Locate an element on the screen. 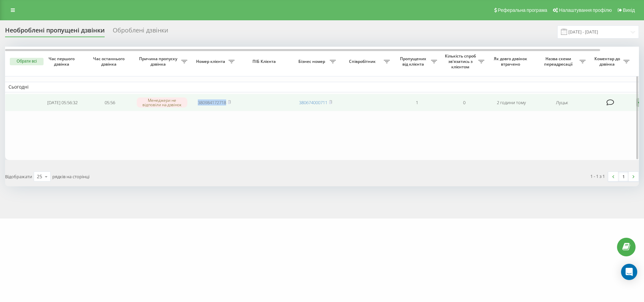  span: Співробітник is located at coordinates (363, 62).